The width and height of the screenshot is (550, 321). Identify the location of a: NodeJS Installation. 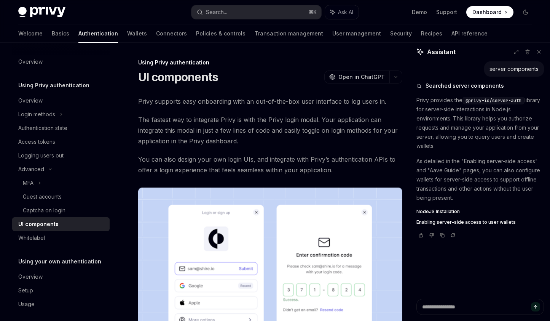
(480, 211).